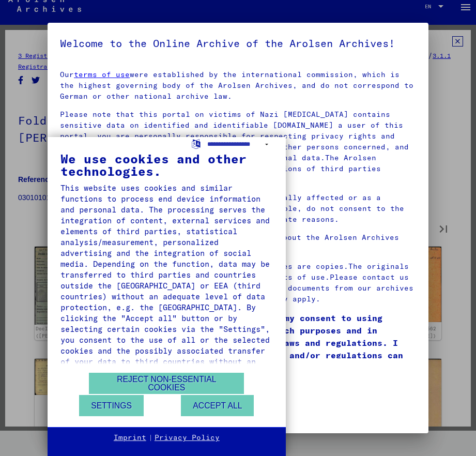 This screenshot has height=456, width=476. What do you see at coordinates (130, 438) in the screenshot?
I see `a: Imprint` at bounding box center [130, 438].